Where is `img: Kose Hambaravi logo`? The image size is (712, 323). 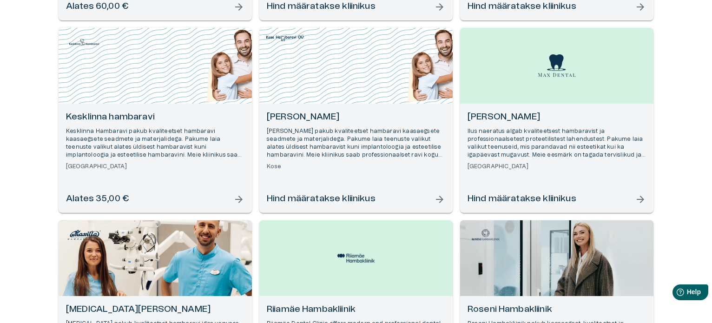
img: Kose Hambaravi logo is located at coordinates (285, 38).